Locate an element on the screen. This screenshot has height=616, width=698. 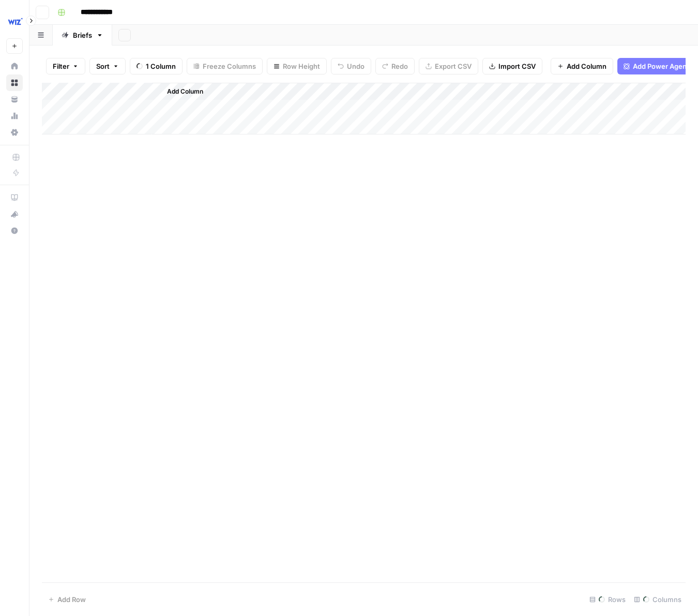
span: 1 Column is located at coordinates (161, 66).